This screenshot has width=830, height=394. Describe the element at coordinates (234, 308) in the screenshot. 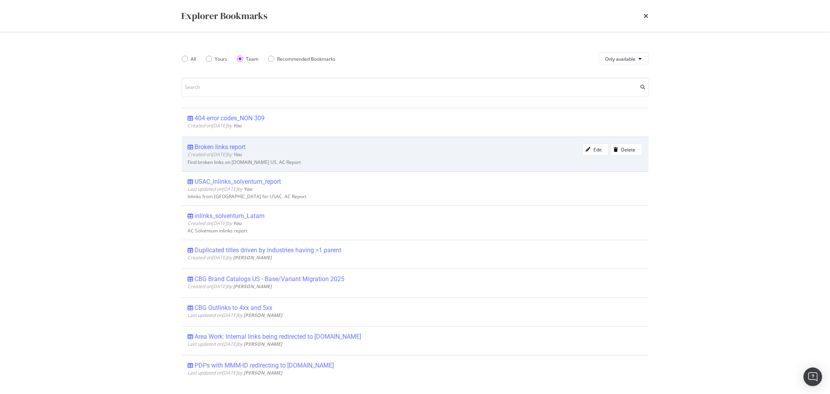

I see `div: CBG Outlinks to 4xx and 5xx` at that location.